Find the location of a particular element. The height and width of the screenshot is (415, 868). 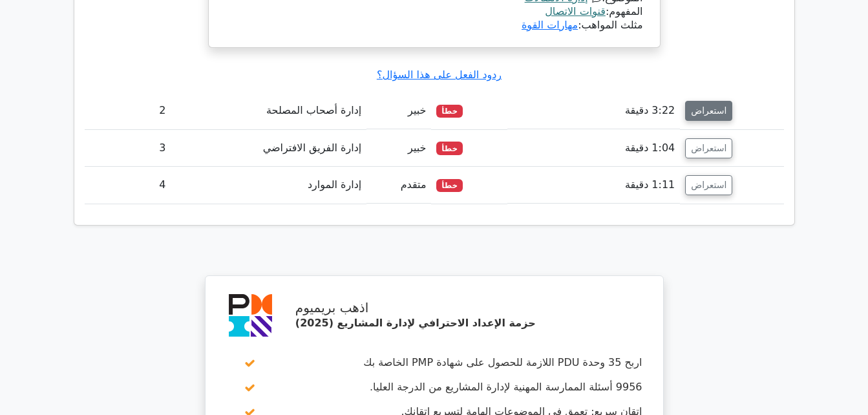

td: 1:11 دقيقة is located at coordinates (594, 185).